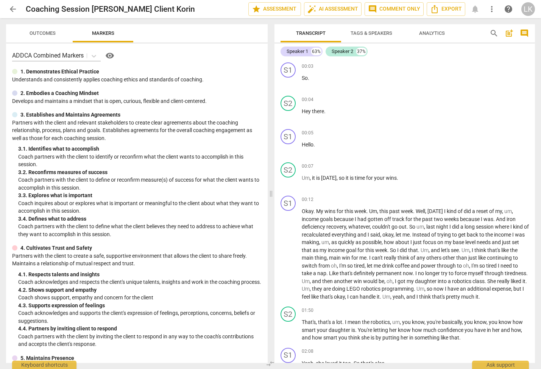 The height and width of the screenshot is (369, 541). What do you see at coordinates (311, 33) in the screenshot?
I see `span: Transcript` at bounding box center [311, 33].